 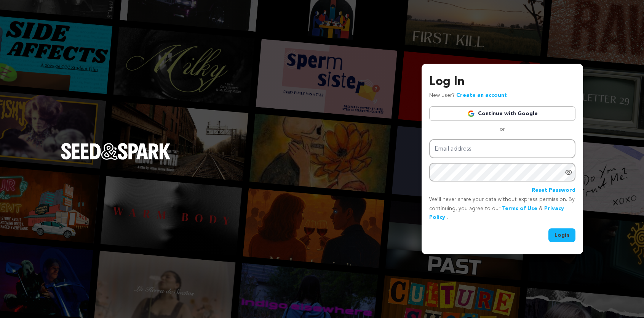 What do you see at coordinates (116, 151) in the screenshot?
I see `img: Seed&Spark Logo` at bounding box center [116, 151].